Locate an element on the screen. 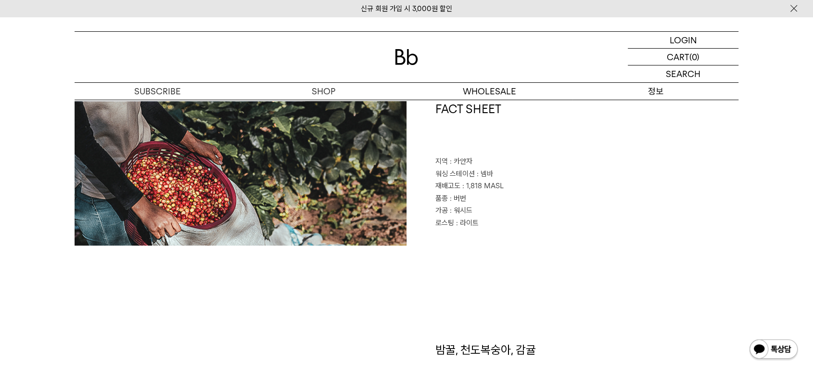  p: LOGIN is located at coordinates (683, 40).